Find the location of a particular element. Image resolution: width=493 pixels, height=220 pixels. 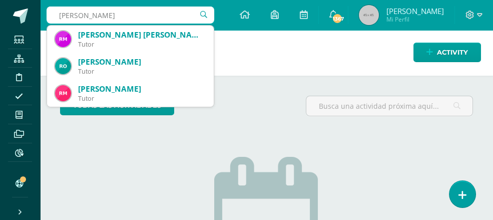

h1: Activities is located at coordinates (266, 53).